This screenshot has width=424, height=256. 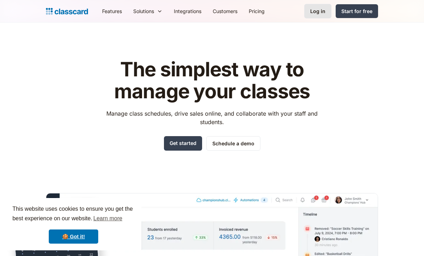 I want to click on a: Log in, so click(x=318, y=11).